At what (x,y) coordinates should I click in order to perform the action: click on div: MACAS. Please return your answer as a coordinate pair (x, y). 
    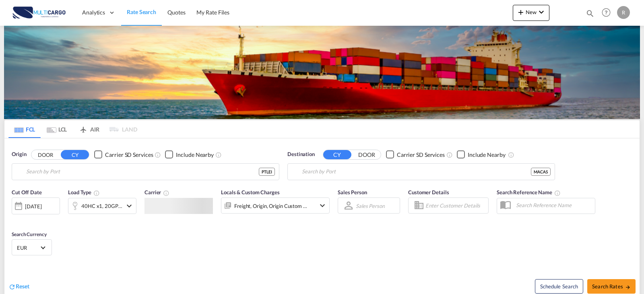
    Looking at the image, I should click on (540, 172).